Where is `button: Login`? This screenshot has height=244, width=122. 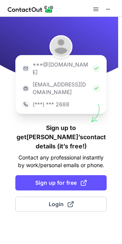
button: Login is located at coordinates (61, 205).